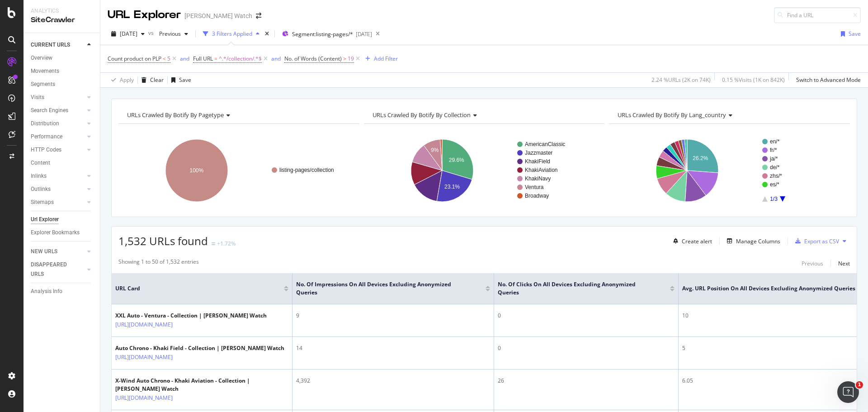  What do you see at coordinates (46, 291) in the screenshot?
I see `div: Analysis Info` at bounding box center [46, 291].